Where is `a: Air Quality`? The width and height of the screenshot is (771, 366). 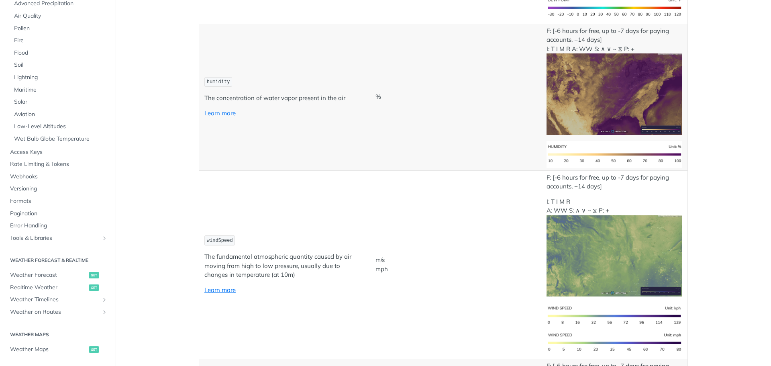
a: Air Quality is located at coordinates (60, 16).